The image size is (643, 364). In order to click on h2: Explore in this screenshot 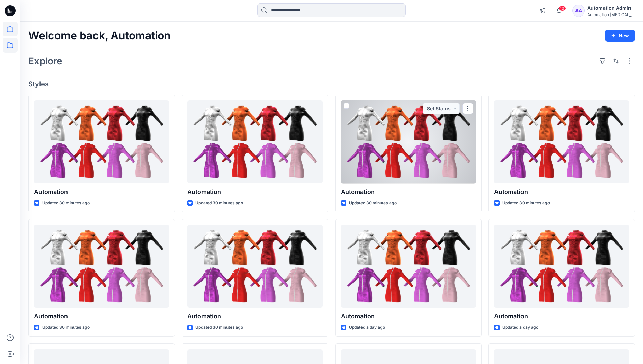, I will do `click(45, 61)`.